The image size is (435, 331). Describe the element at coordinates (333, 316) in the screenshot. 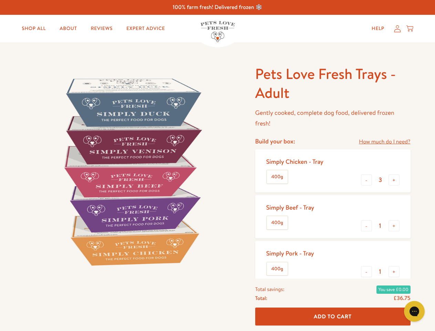

I see `button: Add To Cart` at that location.